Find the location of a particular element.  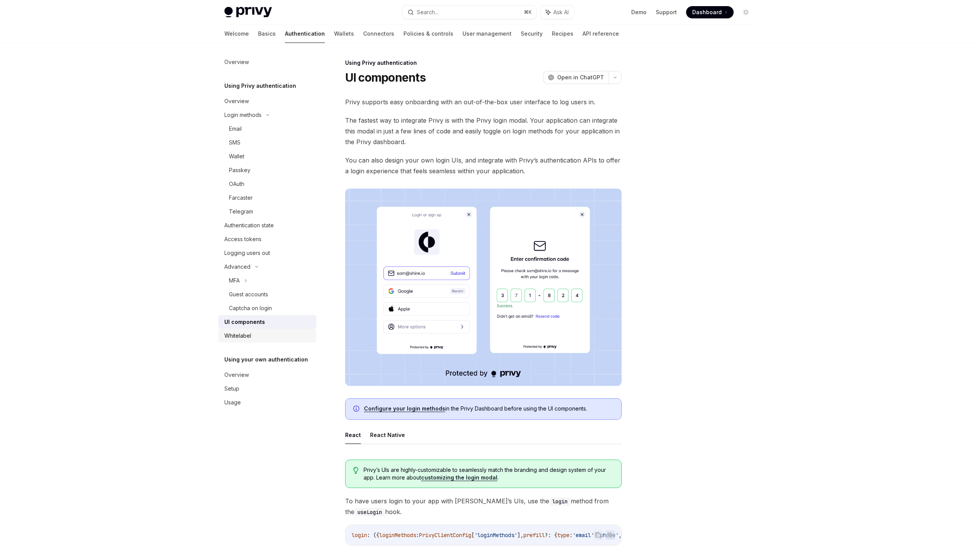

a: Basics is located at coordinates (267, 34).